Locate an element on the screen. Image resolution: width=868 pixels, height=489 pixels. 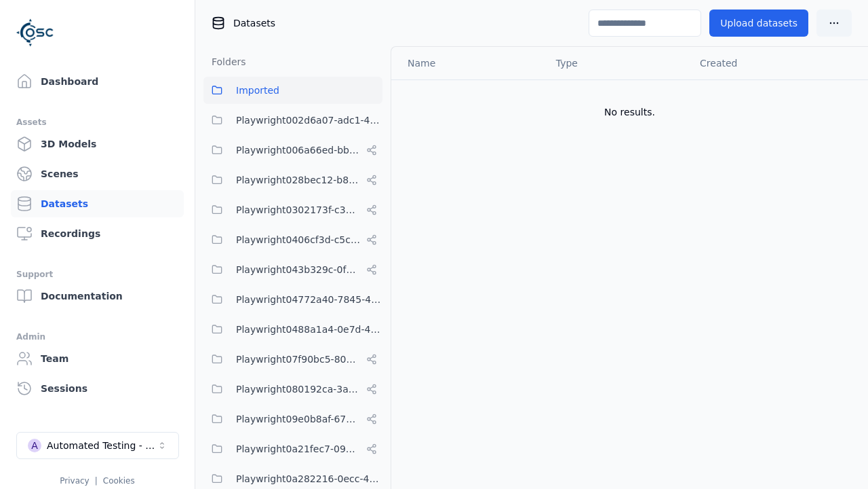
a: Dashboard is located at coordinates (97, 82).